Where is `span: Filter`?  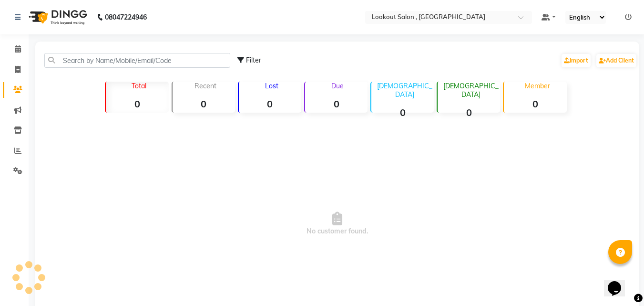
span: Filter is located at coordinates (254, 60).